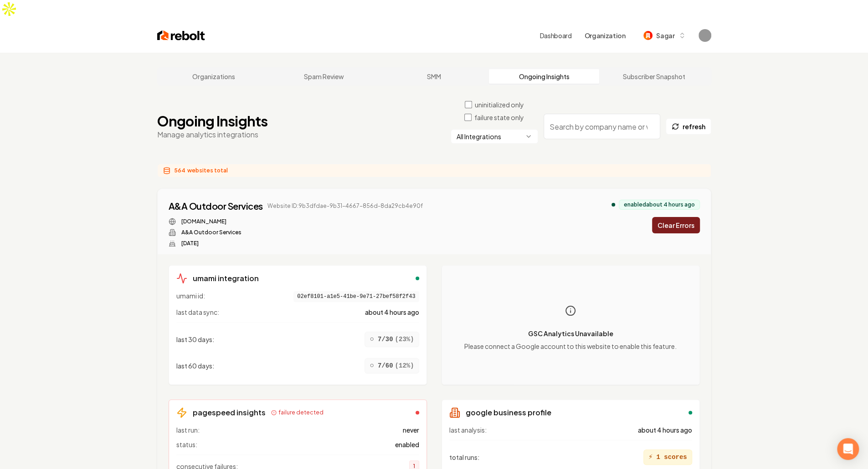 The height and width of the screenshot is (469, 868). I want to click on span: umami id:, so click(190, 297).